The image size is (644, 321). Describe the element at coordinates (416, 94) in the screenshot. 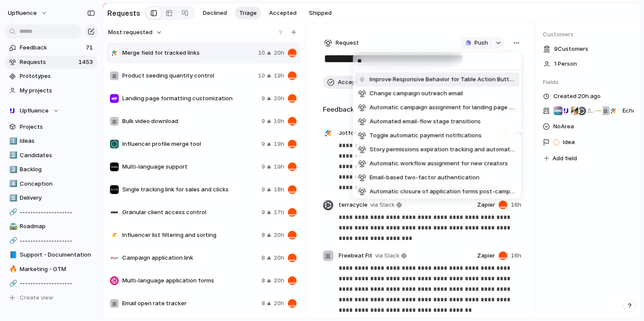

I see `span: Change campaign outreach email` at that location.